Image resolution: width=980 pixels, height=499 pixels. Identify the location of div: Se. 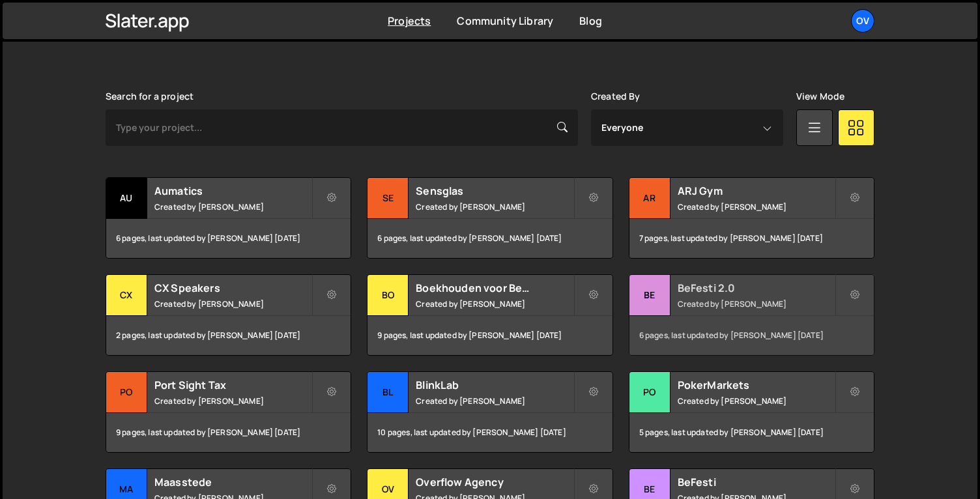
(387, 198).